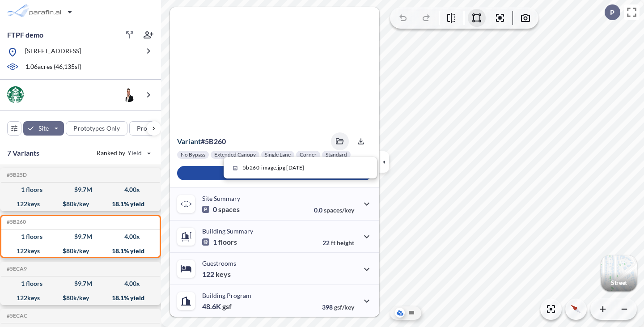  I want to click on span: ft, so click(333, 243).